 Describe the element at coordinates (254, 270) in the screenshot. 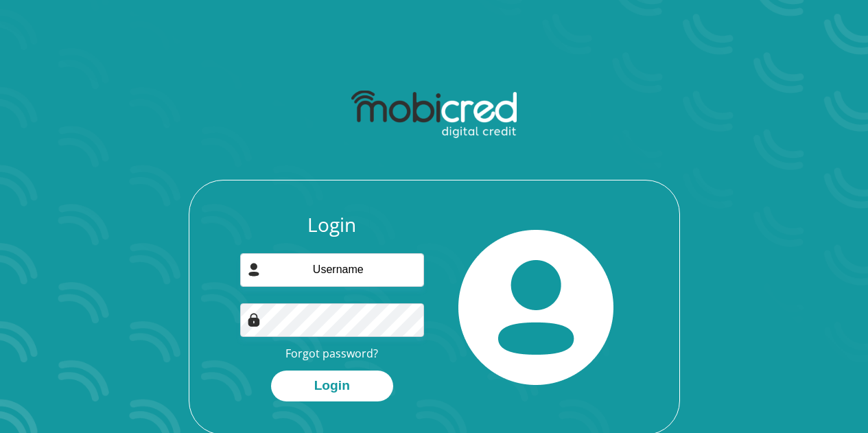

I see `img: user-icon image` at that location.